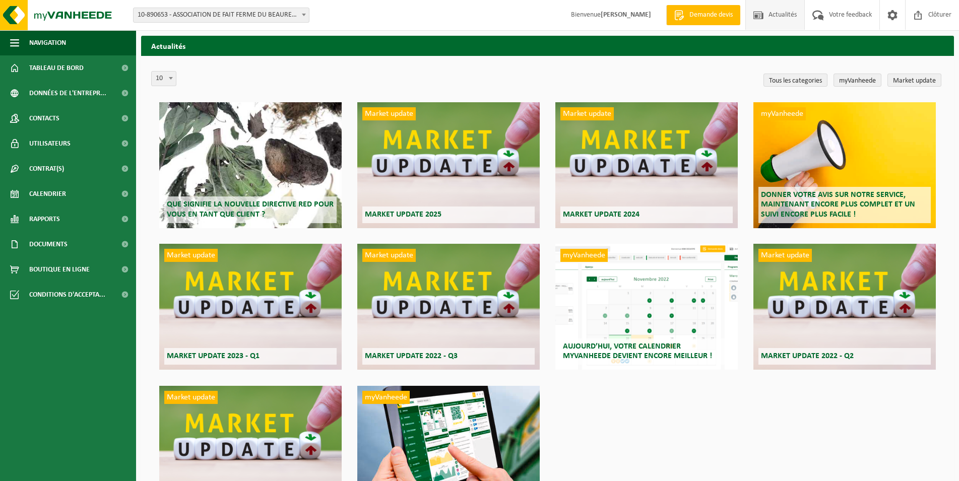 The width and height of the screenshot is (959, 481). Describe the element at coordinates (221, 15) in the screenshot. I see `span: 10-890653 - ASSOCIATION DE FAIT FERME DU BEAUREGARD VAN ISACKER - HONNELLES` at that location.